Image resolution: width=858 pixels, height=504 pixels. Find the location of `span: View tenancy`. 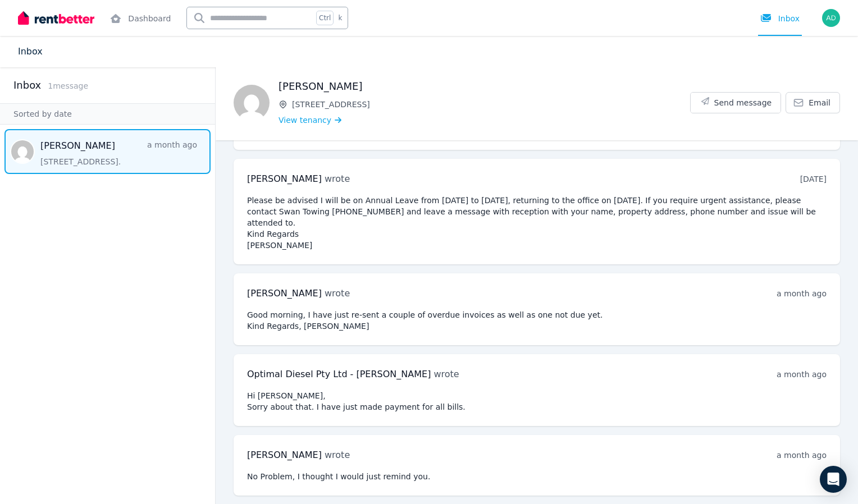

span: View tenancy is located at coordinates (305, 120).